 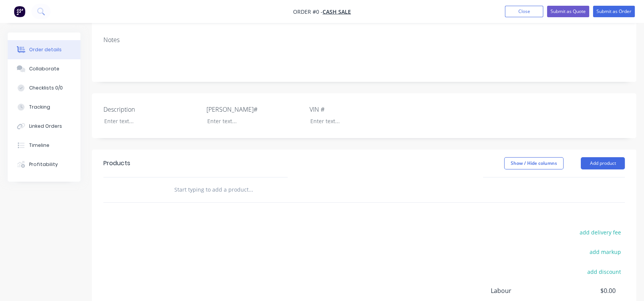 I want to click on div: Products, so click(x=117, y=163).